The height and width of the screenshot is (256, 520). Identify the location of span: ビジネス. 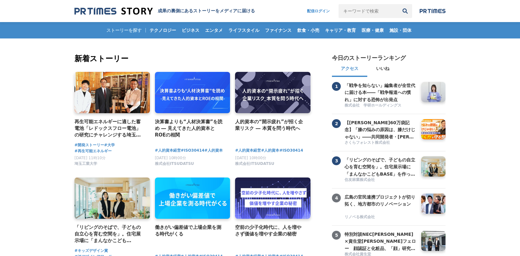
(191, 30).